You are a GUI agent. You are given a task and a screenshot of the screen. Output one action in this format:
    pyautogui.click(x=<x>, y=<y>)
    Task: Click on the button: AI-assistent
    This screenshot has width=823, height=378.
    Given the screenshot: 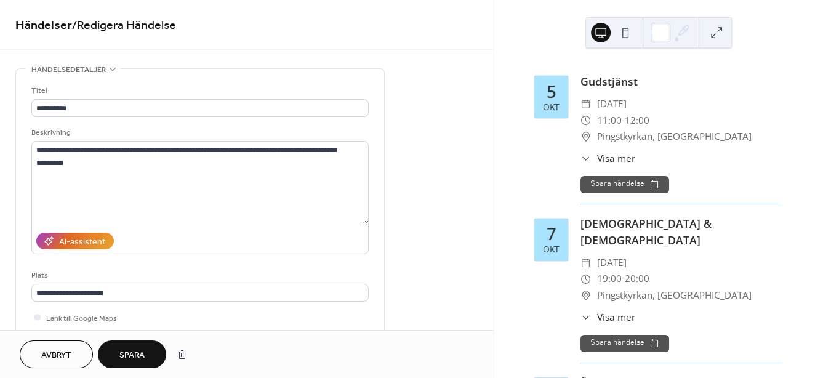 What is the action you would take?
    pyautogui.click(x=75, y=241)
    